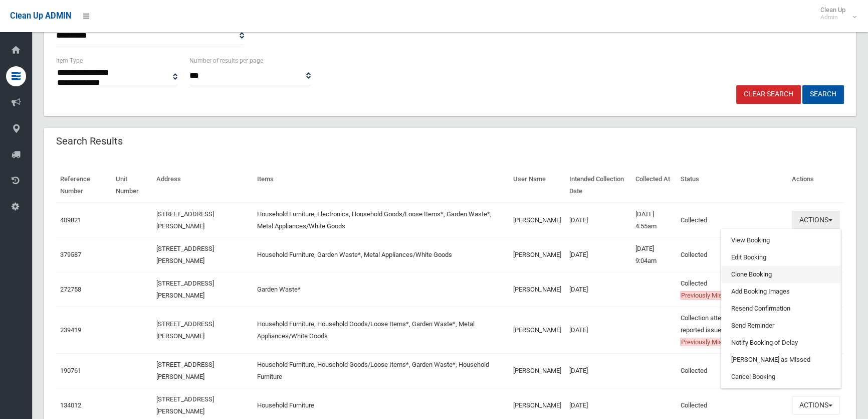 This screenshot has height=419, width=868. What do you see at coordinates (780, 274) in the screenshot?
I see `a: Clone Booking` at bounding box center [780, 274].